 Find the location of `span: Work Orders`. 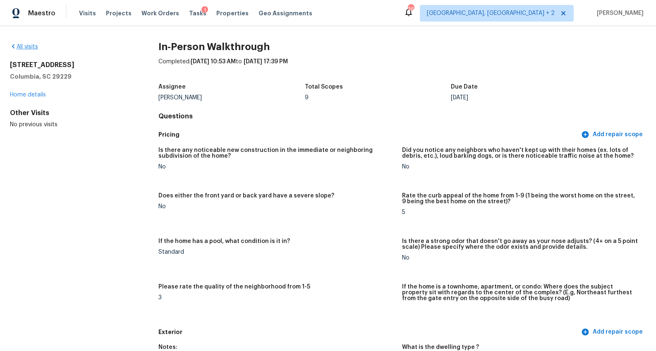

span: Work Orders is located at coordinates (160, 13).